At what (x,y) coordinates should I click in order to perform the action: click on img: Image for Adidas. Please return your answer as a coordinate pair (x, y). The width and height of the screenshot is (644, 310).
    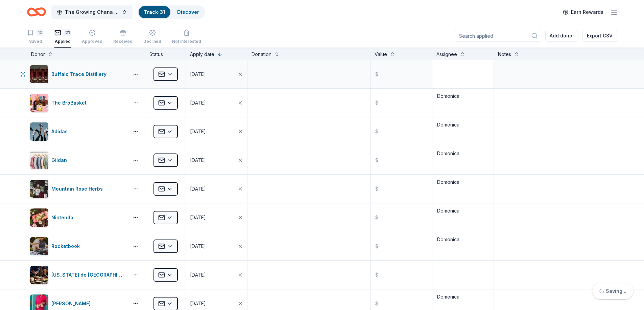
    Looking at the image, I should click on (39, 132).